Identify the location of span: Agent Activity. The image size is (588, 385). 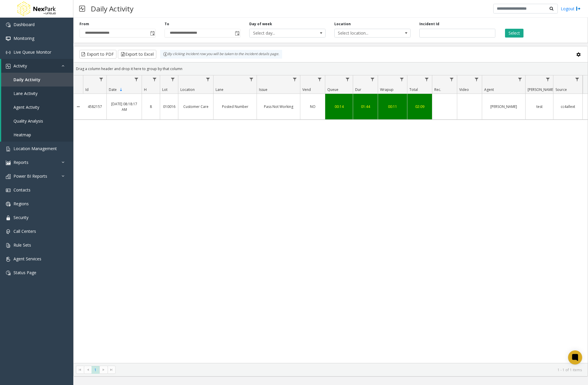
(26, 107).